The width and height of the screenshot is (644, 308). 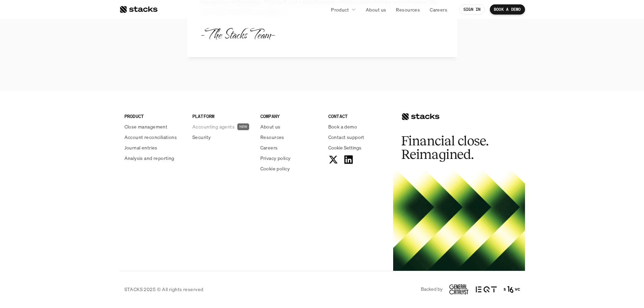 I want to click on p: STACKS 2025 © All rights reserved, so click(x=164, y=289).